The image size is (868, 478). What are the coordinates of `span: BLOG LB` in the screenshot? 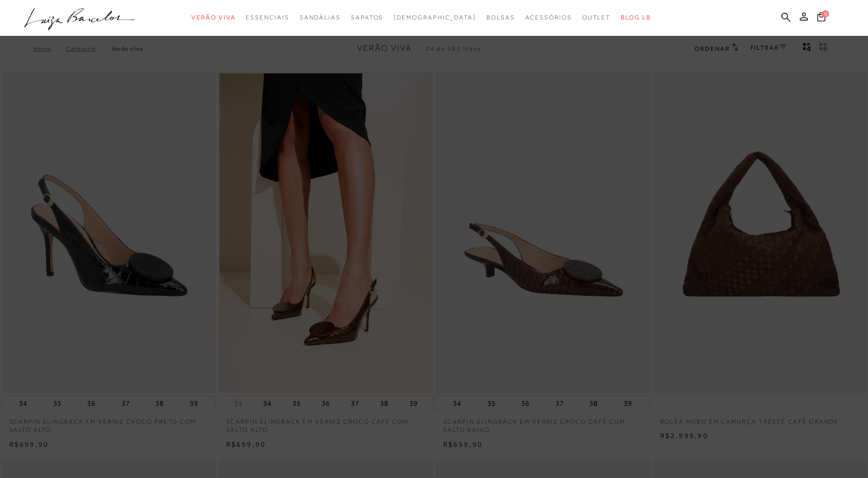 It's located at (635, 18).